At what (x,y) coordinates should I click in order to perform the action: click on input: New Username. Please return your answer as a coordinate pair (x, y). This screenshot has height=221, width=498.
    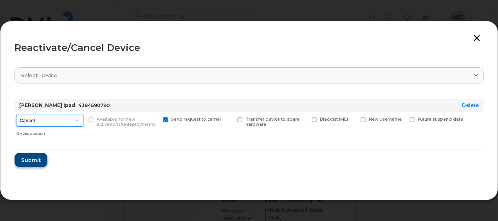
    Looking at the image, I should click on (353, 119).